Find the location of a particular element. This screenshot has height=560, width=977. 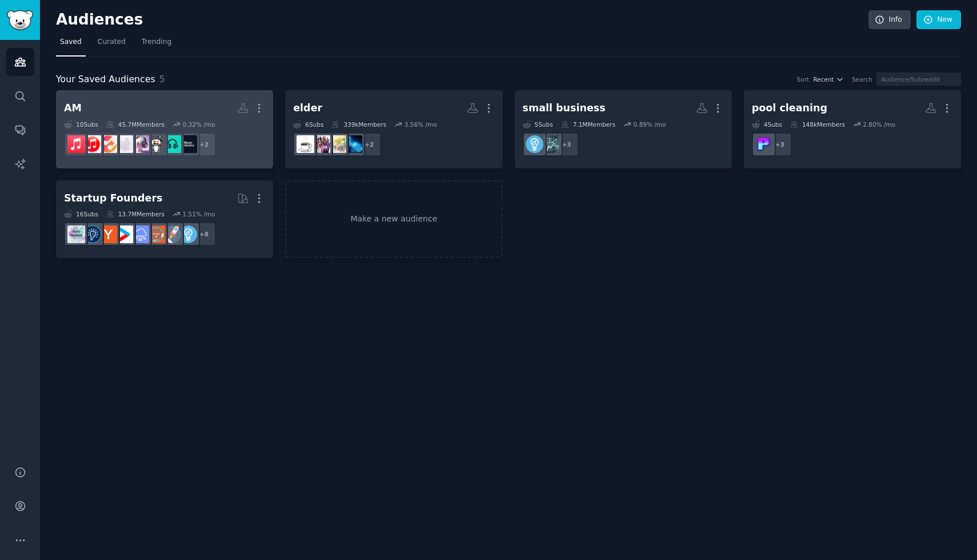

img: Aging is located at coordinates (337, 144).